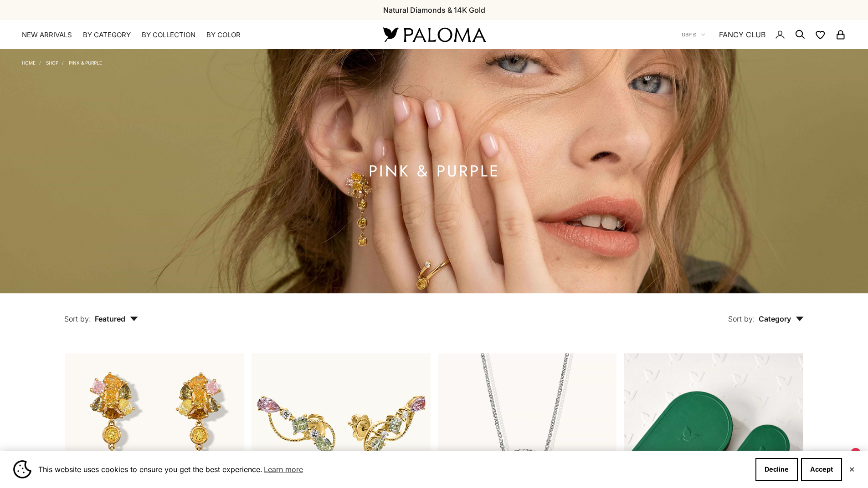  Describe the element at coordinates (765, 312) in the screenshot. I see `button: Sort by: Category` at that location.